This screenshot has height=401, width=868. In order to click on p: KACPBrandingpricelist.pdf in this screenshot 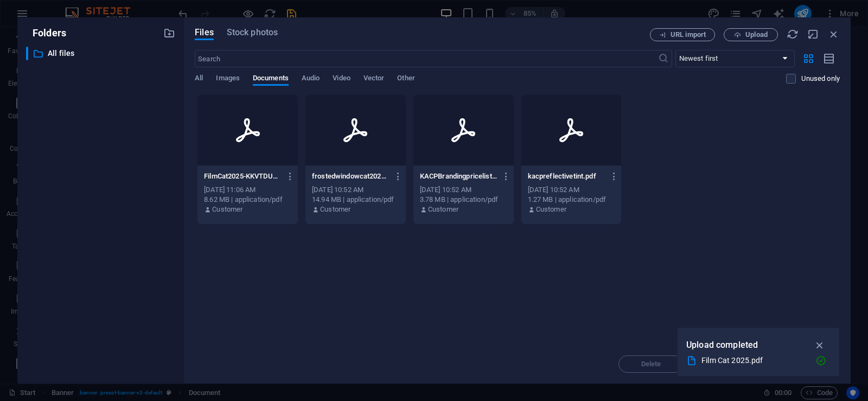, I will do `click(458, 177)`.